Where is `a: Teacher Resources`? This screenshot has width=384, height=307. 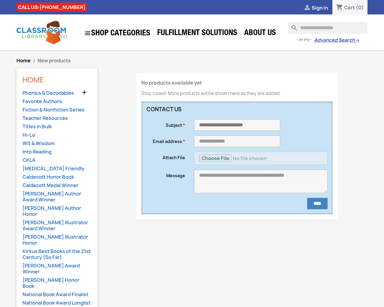
a: Teacher Resources is located at coordinates (57, 119).